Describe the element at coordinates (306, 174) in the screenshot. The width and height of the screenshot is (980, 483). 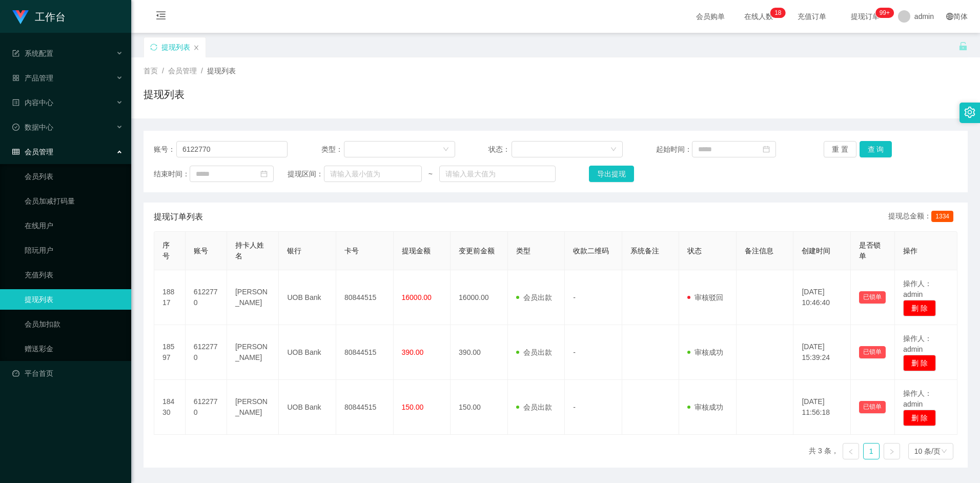
I see `span: 提现区间：` at that location.